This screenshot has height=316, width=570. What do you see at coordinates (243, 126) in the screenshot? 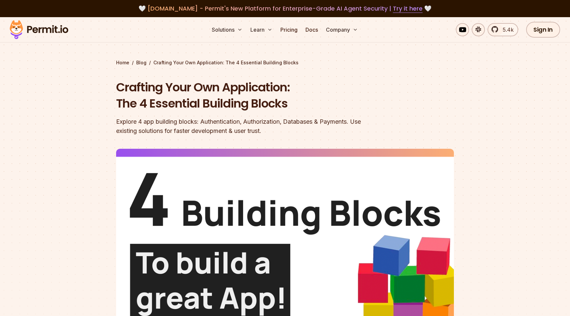
I see `div: Explore 4 app building blocks: Authentication, Authorization, Databases & Payments. Use existing ...` at bounding box center [243, 126].